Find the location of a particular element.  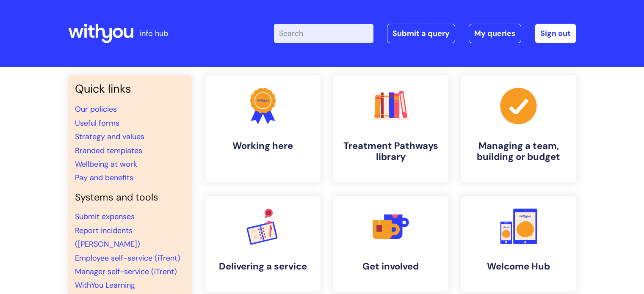

h4: Systems and tools is located at coordinates (130, 198).